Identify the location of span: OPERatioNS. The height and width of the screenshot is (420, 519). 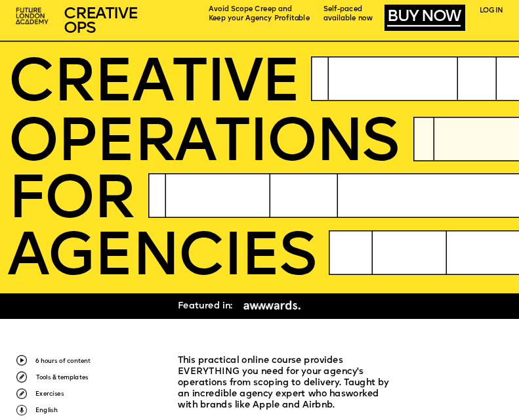
(203, 145).